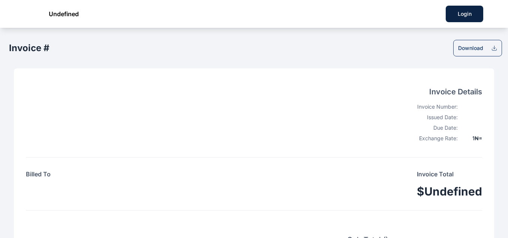  I want to click on div: 1 ₦ =, so click(472, 138).